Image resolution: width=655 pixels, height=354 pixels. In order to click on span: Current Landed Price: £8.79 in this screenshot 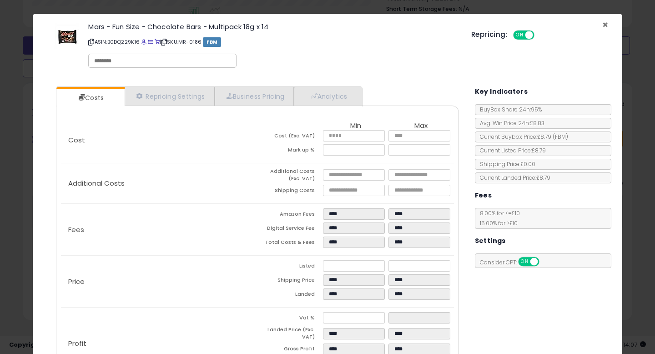, I will do `click(513, 177)`.